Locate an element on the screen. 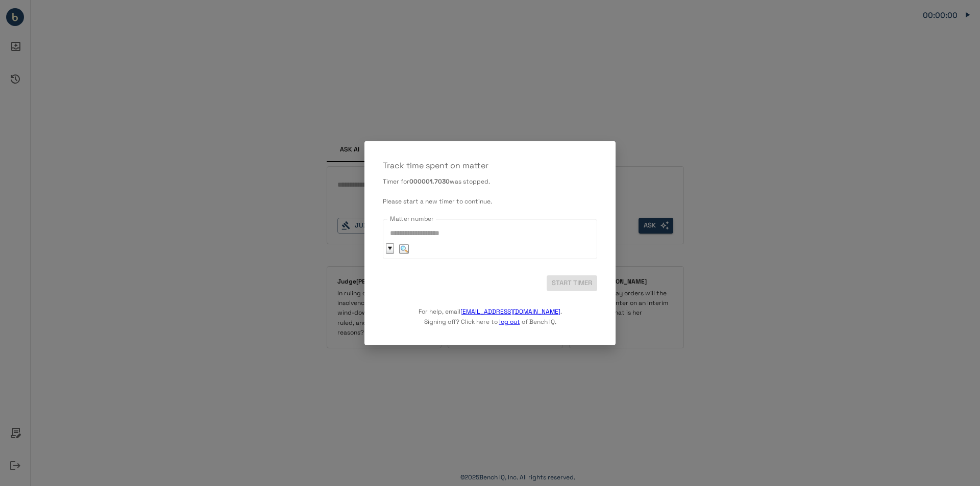  label: Matter number is located at coordinates (412, 219).